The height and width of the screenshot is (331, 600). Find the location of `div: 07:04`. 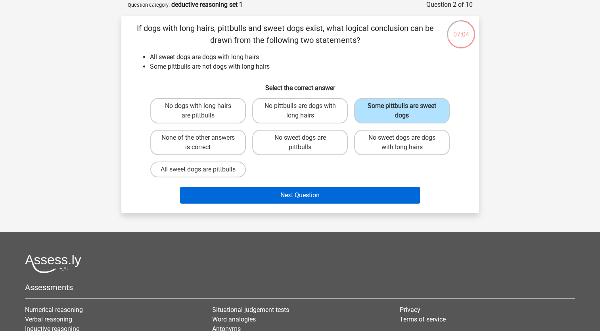

div: 07:04 is located at coordinates (461, 29).